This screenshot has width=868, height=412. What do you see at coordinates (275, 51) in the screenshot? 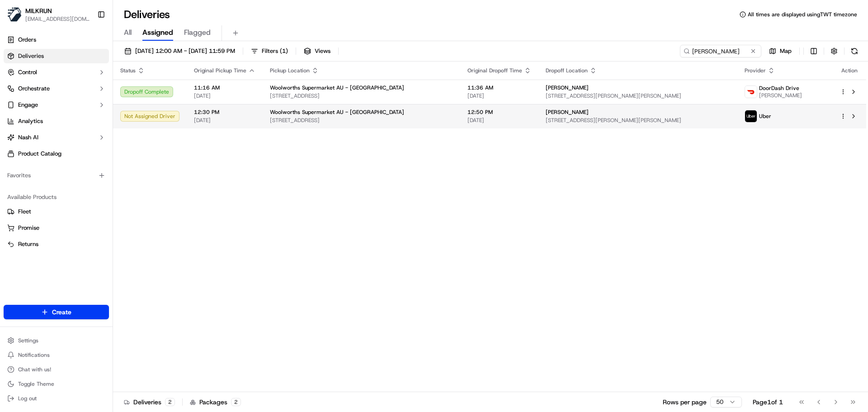
I see `span: Filters` at bounding box center [275, 51].